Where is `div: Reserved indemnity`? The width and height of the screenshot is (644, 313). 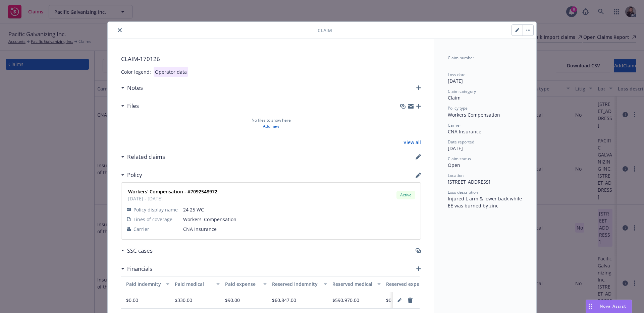 div: Reserved indemnity is located at coordinates (296, 284).